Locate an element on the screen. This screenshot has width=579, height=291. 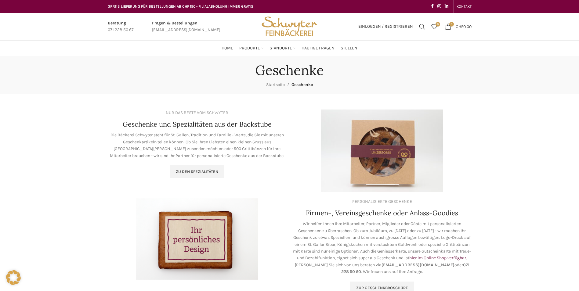
a: Suchen is located at coordinates (422, 27).